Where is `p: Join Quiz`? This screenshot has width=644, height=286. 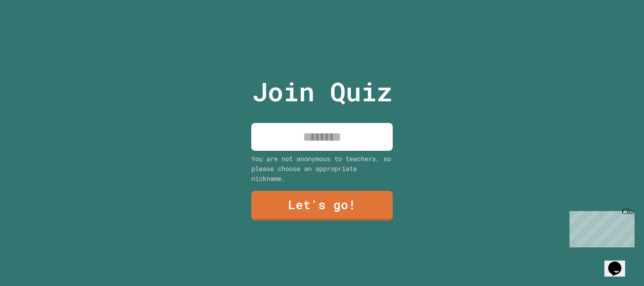 p: Join Quiz is located at coordinates (322, 91).